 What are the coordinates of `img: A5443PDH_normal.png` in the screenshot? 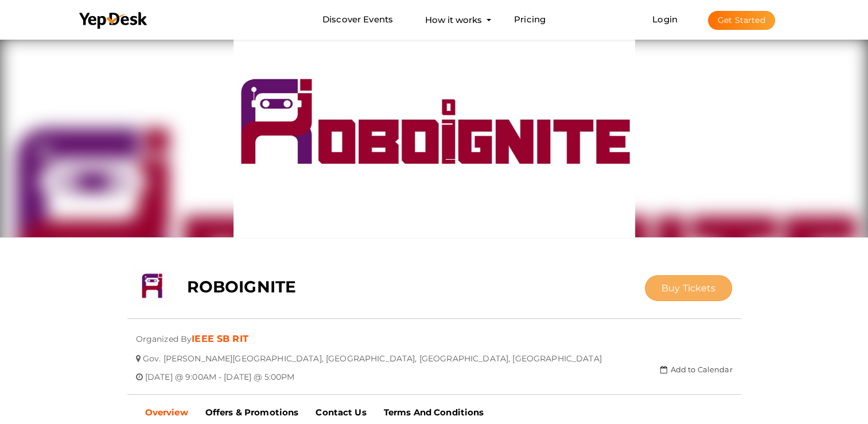 It's located at (434, 137).